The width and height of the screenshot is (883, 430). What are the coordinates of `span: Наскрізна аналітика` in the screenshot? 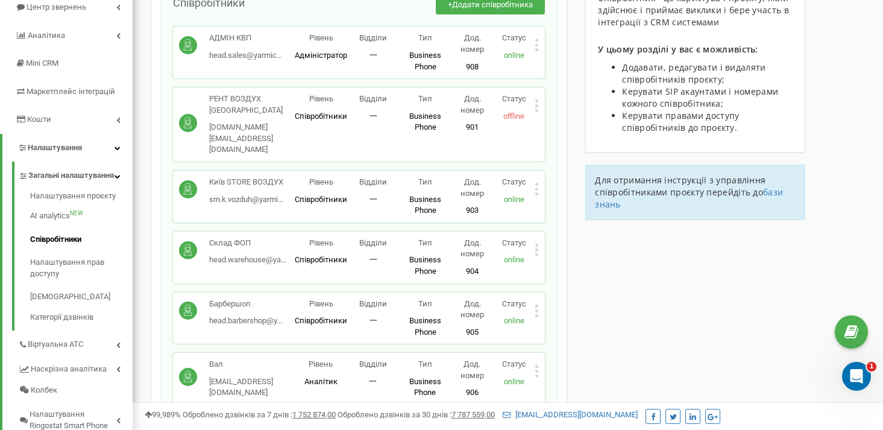 It's located at (69, 369).